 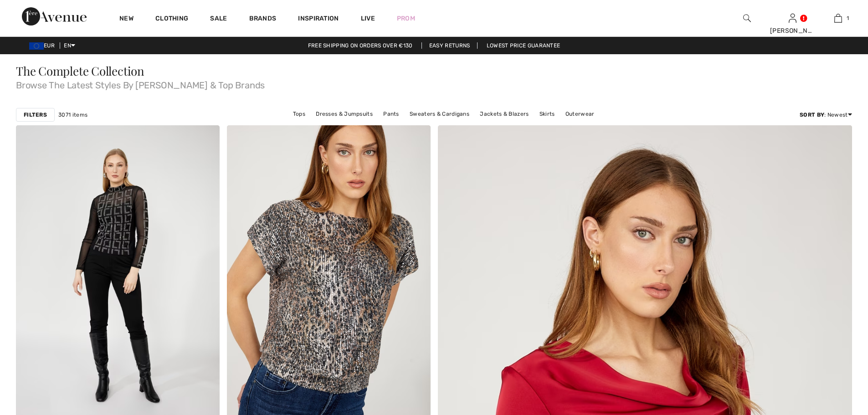 I want to click on a: Sale, so click(x=218, y=19).